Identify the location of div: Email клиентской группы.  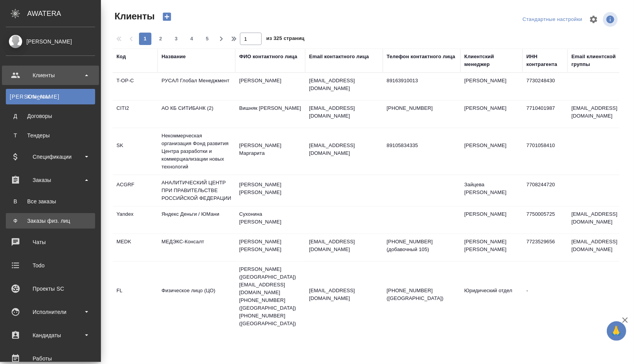
(603, 61).